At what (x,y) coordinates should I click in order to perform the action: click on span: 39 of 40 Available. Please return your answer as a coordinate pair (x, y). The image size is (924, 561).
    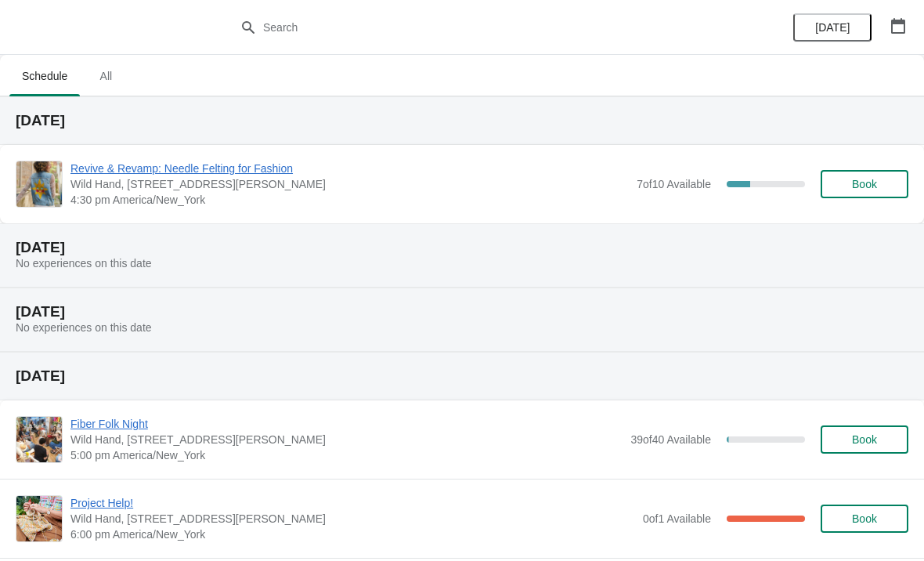
    Looking at the image, I should click on (670, 440).